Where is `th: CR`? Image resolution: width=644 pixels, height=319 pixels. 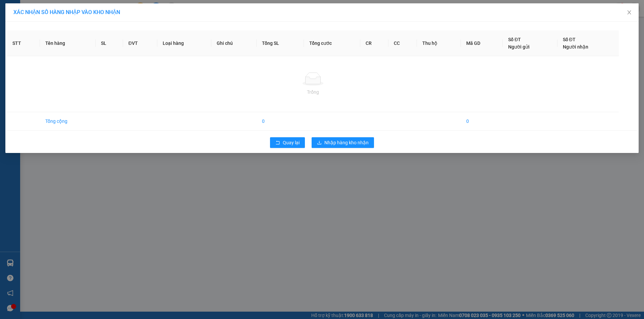
th: CR is located at coordinates (375, 43).